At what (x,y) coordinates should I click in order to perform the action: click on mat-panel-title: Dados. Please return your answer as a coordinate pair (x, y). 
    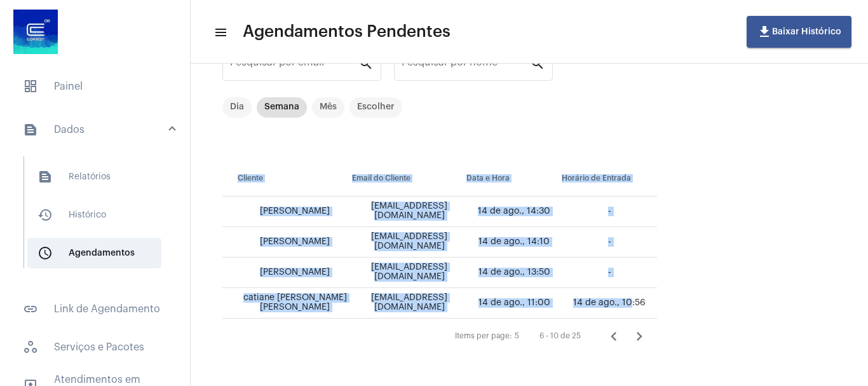
    Looking at the image, I should click on (96, 130).